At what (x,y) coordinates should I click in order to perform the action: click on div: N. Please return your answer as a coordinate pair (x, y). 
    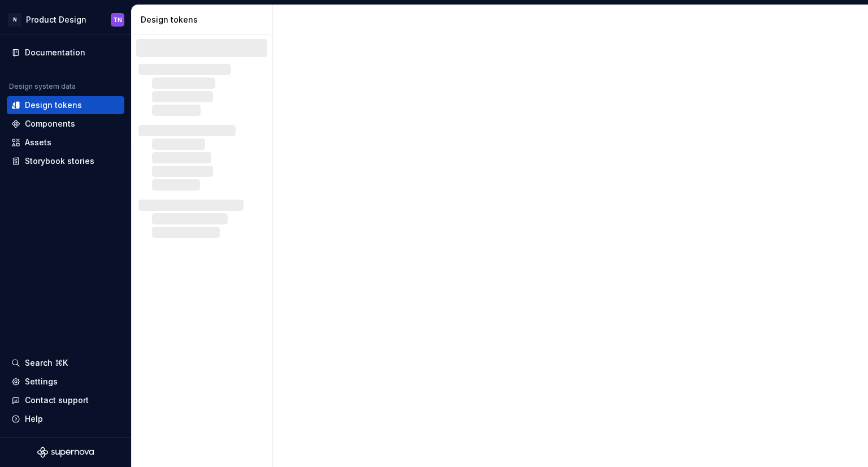
    Looking at the image, I should click on (14, 20).